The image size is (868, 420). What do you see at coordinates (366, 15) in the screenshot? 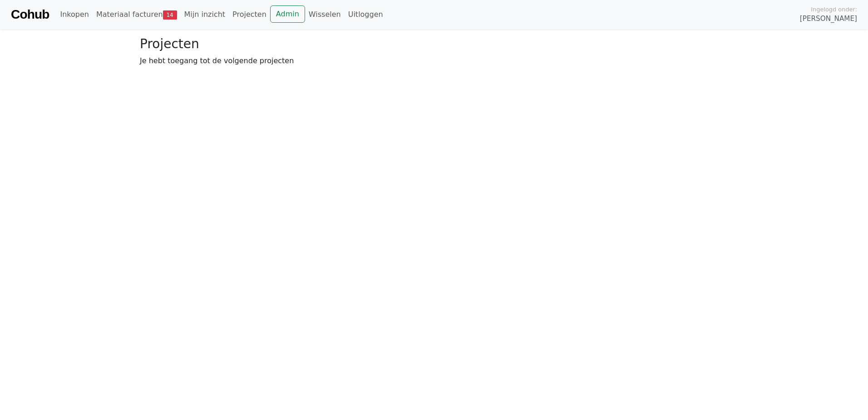
I see `a: Uitloggen` at bounding box center [366, 15].